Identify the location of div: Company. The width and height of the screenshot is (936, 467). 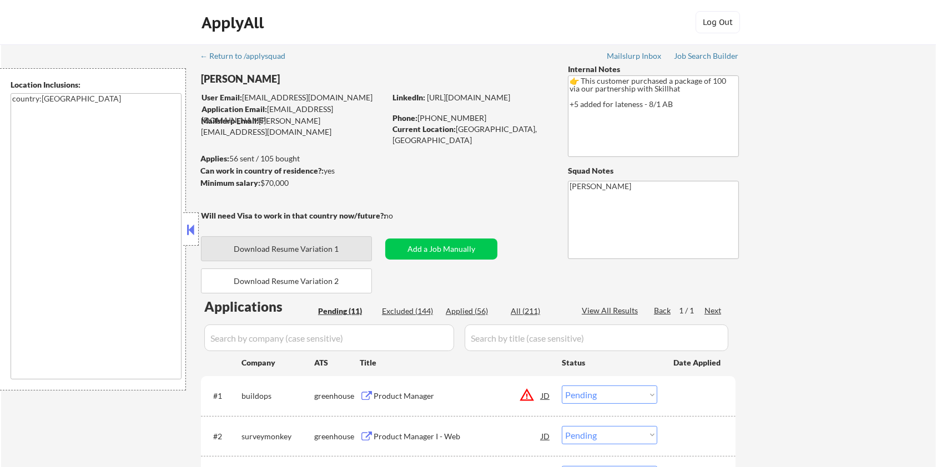
(277, 363).